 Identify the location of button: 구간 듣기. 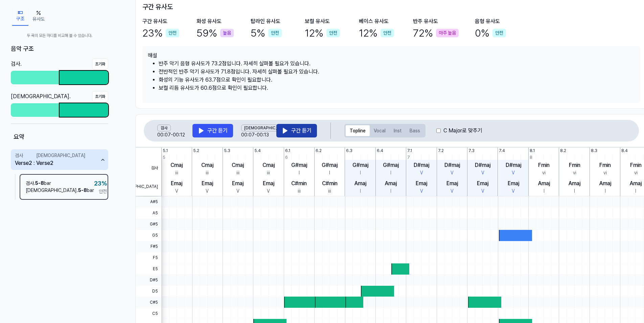
(213, 130).